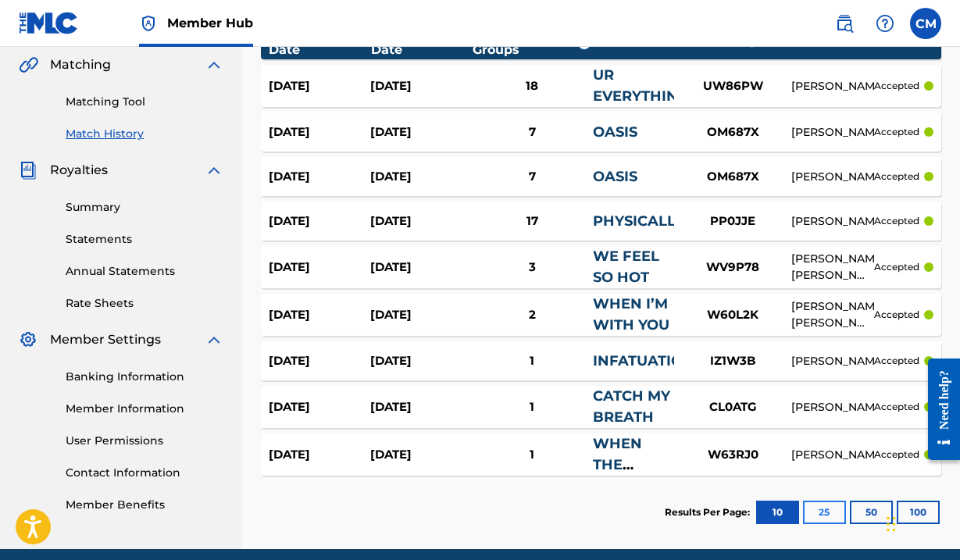 The height and width of the screenshot is (560, 960). What do you see at coordinates (211, 22) in the screenshot?
I see `span: Member Hub` at bounding box center [211, 22].